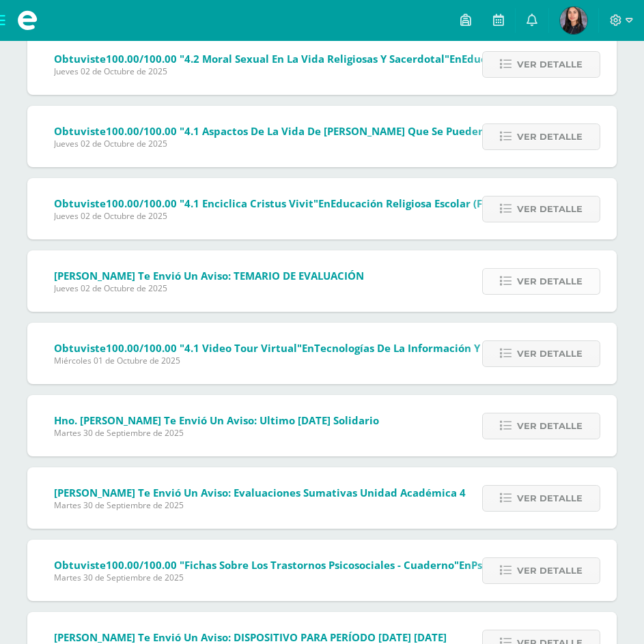  I want to click on span: "4.2 Moral sexual en la vida religiosas y sacerdotal", so click(314, 59).